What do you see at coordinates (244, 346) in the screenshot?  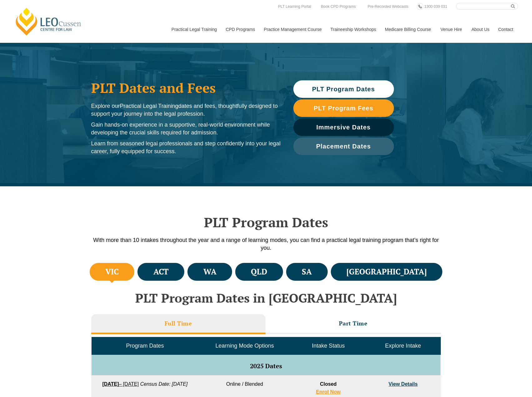 I see `span: Learning Mode Options` at bounding box center [244, 346].